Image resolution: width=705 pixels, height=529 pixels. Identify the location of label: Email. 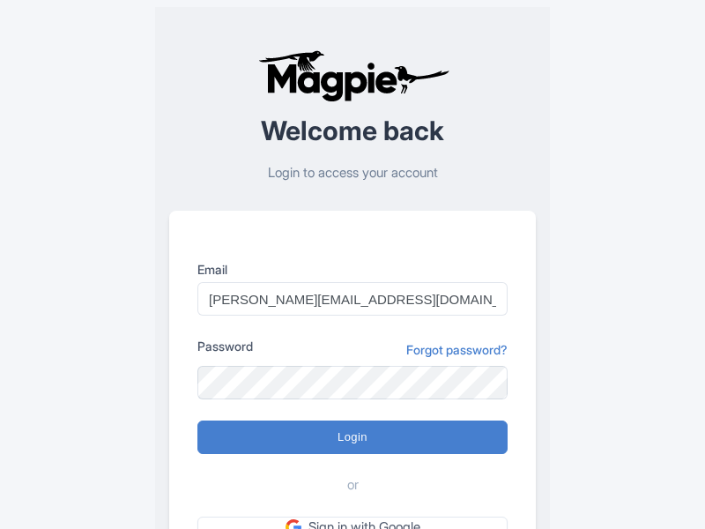
(353, 269).